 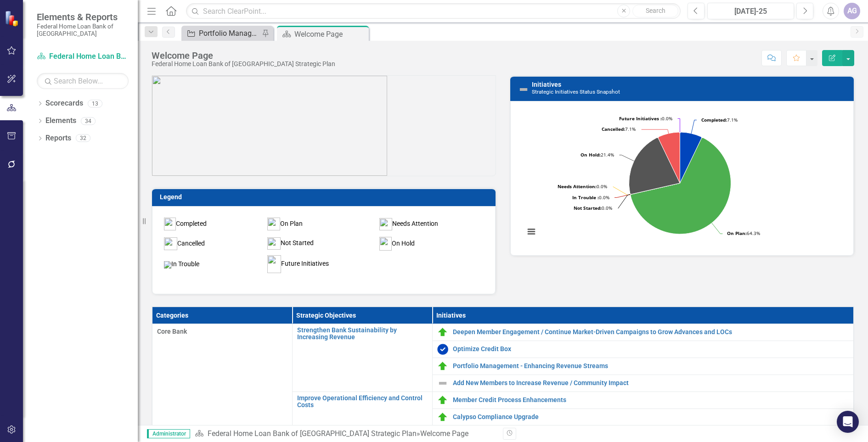 I want to click on tspan: Not Started:, so click(x=588, y=208).